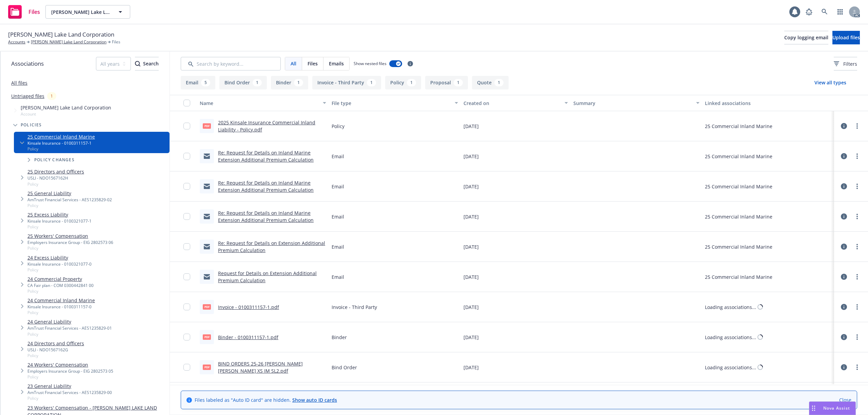 The height and width of the screenshot is (415, 868). I want to click on span: All, so click(293, 63).